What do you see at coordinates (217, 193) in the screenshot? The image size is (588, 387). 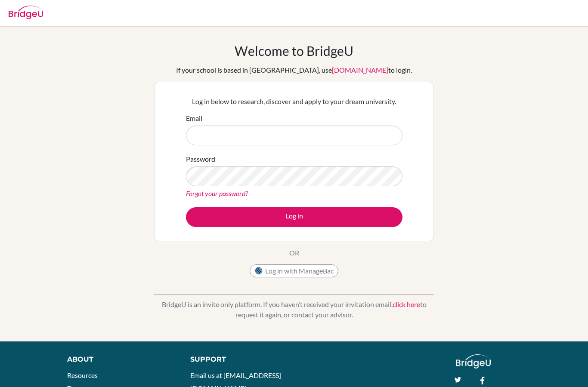 I see `a: Forgot your password?` at bounding box center [217, 193].